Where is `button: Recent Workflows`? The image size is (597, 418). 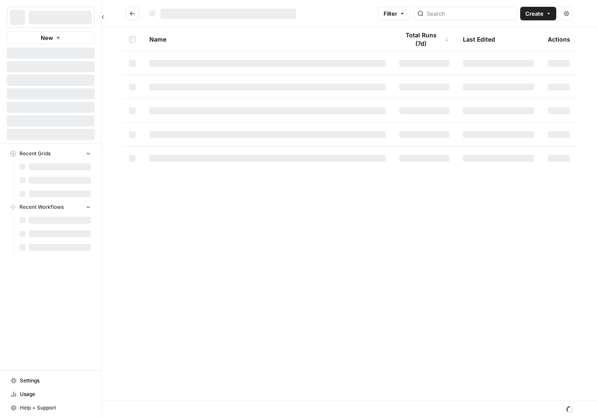
button: Recent Workflows is located at coordinates (50, 207).